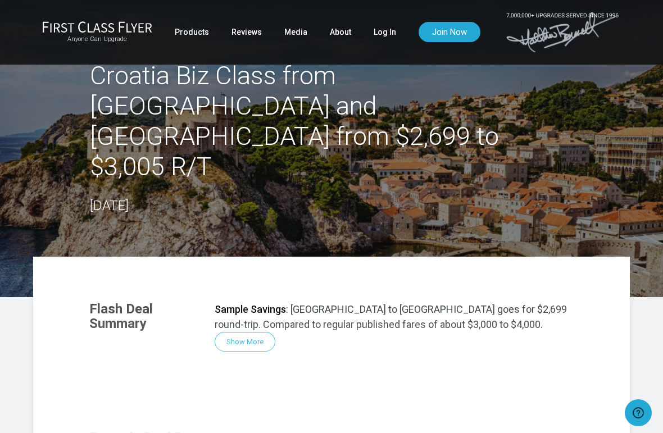 The height and width of the screenshot is (433, 663). I want to click on a: About, so click(340, 32).